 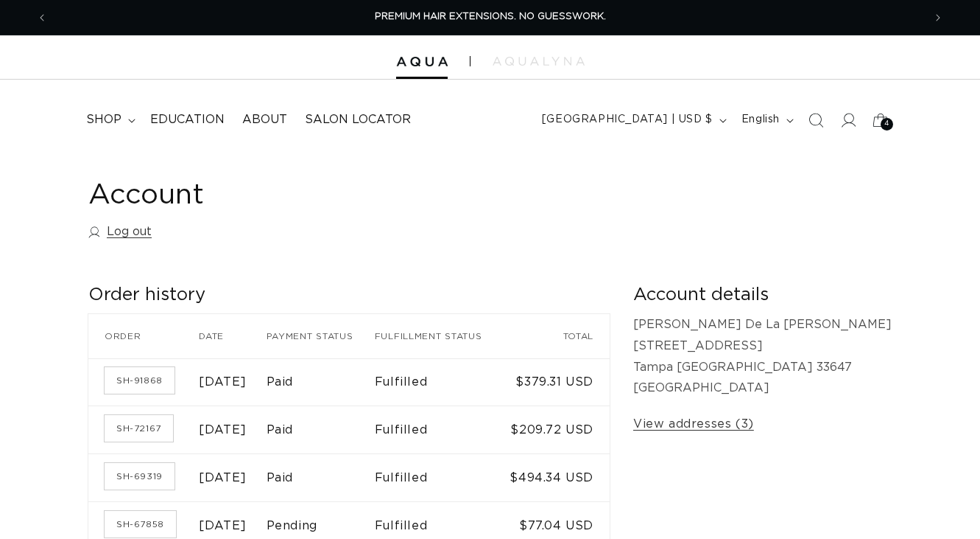 What do you see at coordinates (938, 18) in the screenshot?
I see `button: Next announcement` at bounding box center [938, 18].